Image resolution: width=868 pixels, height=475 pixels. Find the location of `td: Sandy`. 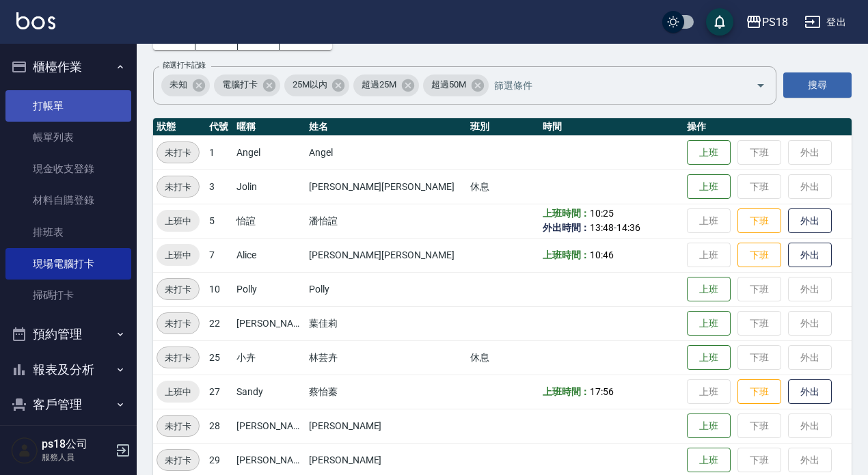

td: Sandy is located at coordinates (269, 392).